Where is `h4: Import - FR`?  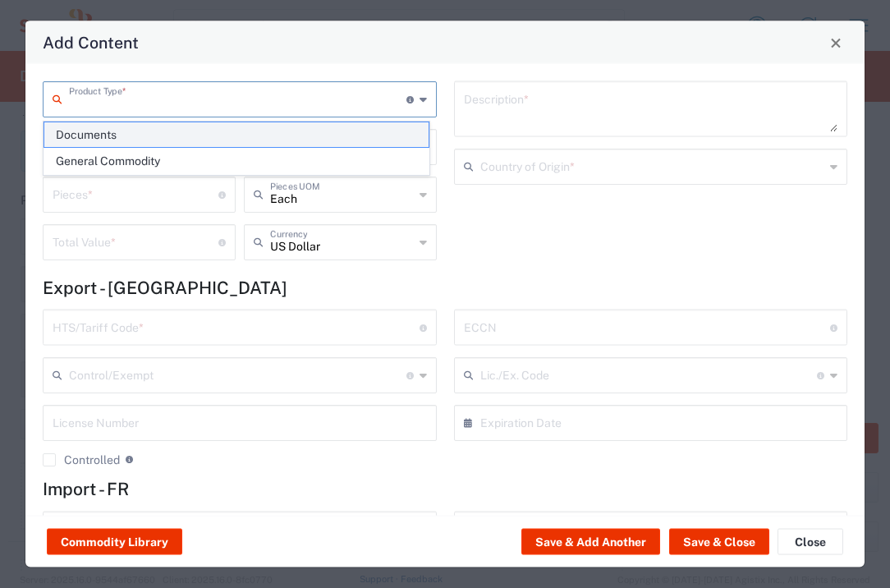
h4: Import - FR is located at coordinates (445, 488).